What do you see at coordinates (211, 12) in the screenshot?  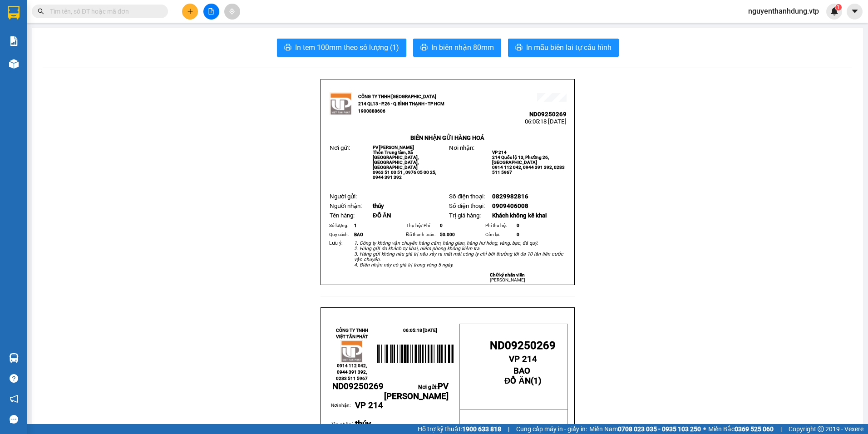 I see `button: file-add` at bounding box center [211, 12].